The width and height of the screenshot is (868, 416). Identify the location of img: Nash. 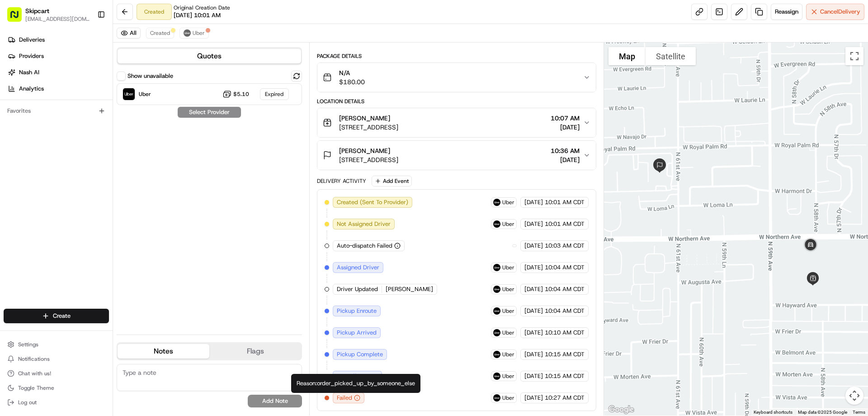
(18, 18).